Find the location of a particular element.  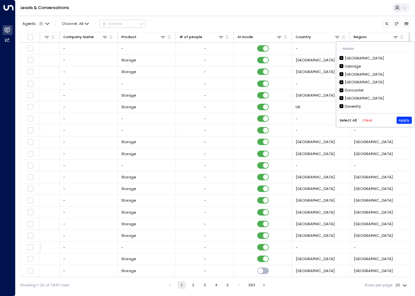

div: Actions is located at coordinates (112, 24).